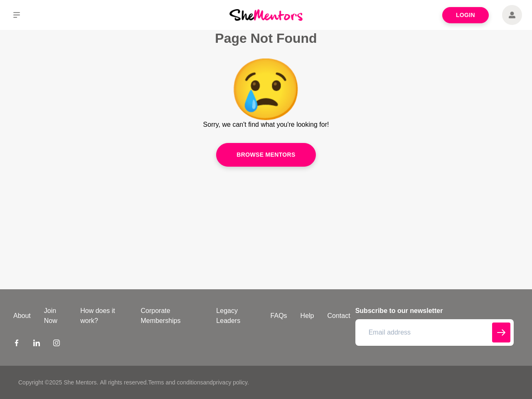 This screenshot has width=532, height=399. What do you see at coordinates (434, 333) in the screenshot?
I see `input: Email address` at bounding box center [434, 333].